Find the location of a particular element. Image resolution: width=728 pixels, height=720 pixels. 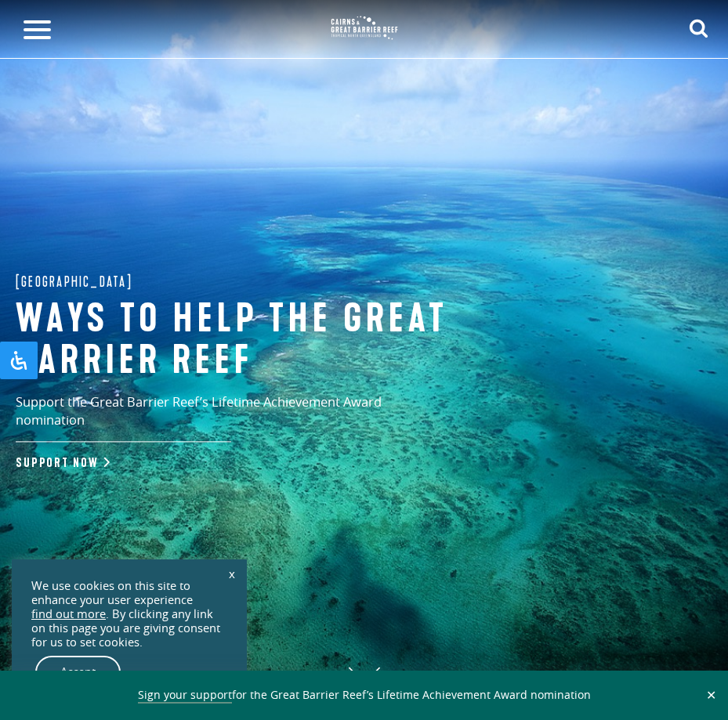

a: Sign your support is located at coordinates (185, 695).